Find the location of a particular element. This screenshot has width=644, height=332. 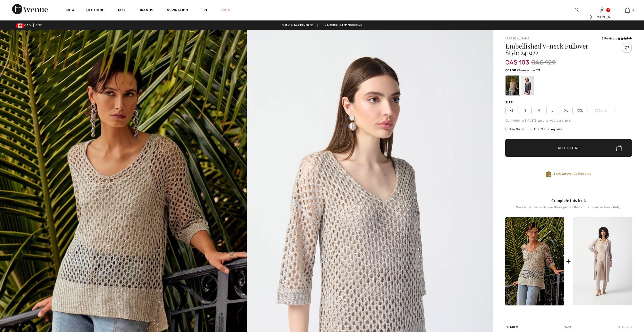

span: S is located at coordinates (525, 111).